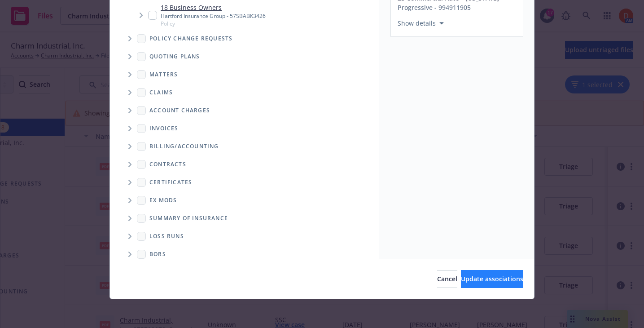 The width and height of the screenshot is (644, 328). I want to click on span: Certificates, so click(171, 182).